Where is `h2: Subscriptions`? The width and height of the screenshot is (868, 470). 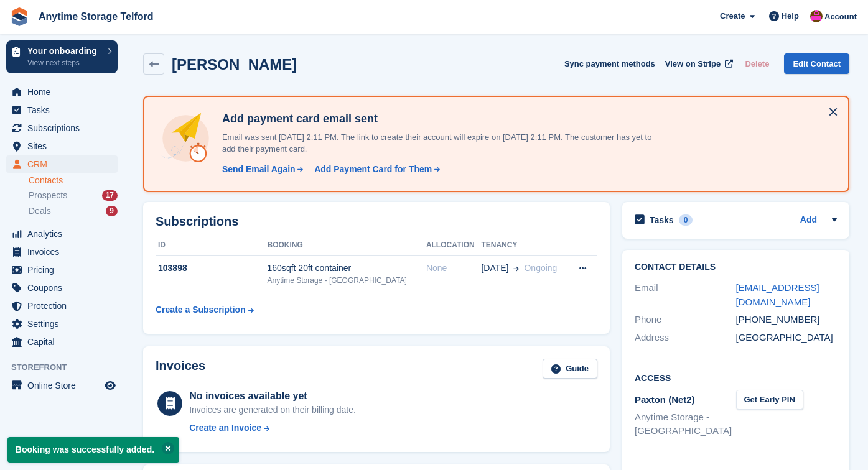 h2: Subscriptions is located at coordinates (376, 222).